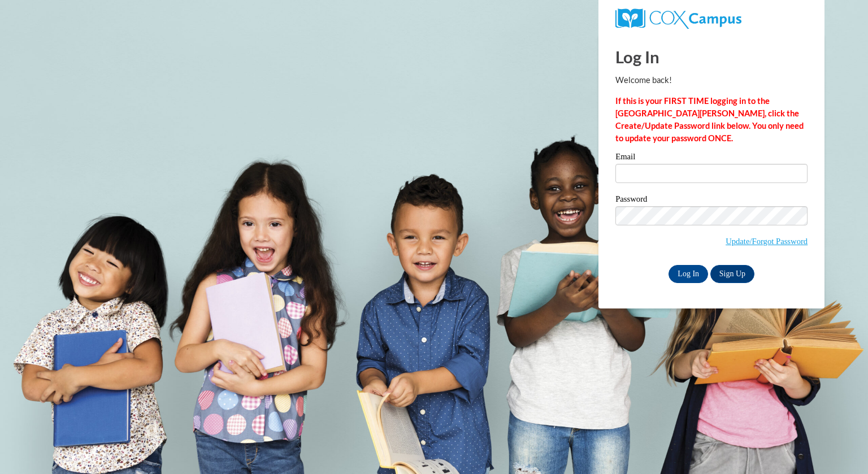 This screenshot has height=474, width=868. What do you see at coordinates (712, 80) in the screenshot?
I see `p: Welcome back!` at bounding box center [712, 80].